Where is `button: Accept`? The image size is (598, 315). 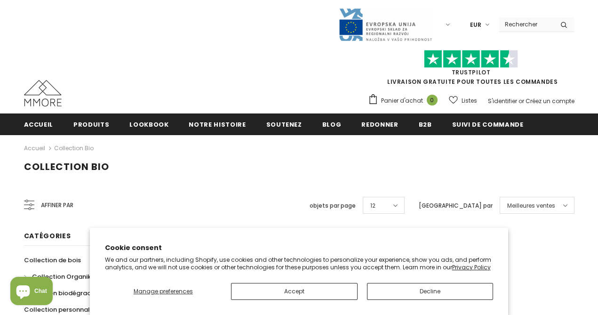
button: Accept is located at coordinates (294, 291).